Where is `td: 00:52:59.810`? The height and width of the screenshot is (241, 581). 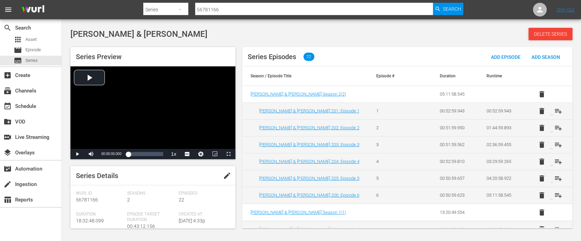 td: 00:52:59.810 is located at coordinates (454, 161).